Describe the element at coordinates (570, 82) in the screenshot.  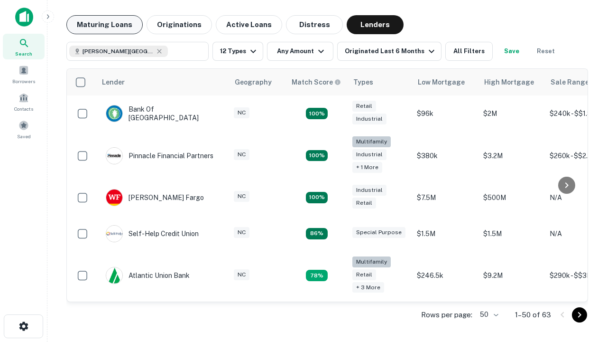
I see `div: Sale Range` at that location.